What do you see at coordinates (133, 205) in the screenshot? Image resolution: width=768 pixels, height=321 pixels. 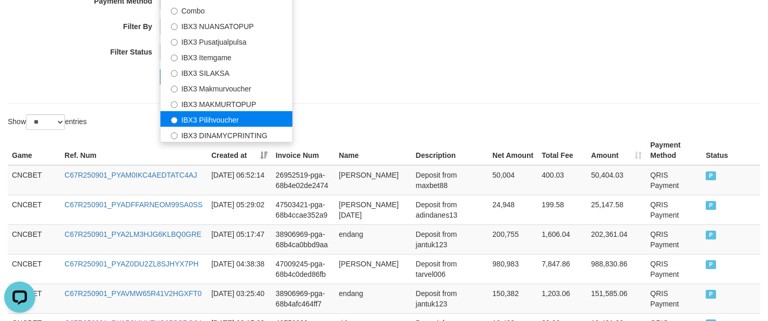 I see `a: C67R250901_PYADFFARNEOM99SA0SS` at bounding box center [133, 205].